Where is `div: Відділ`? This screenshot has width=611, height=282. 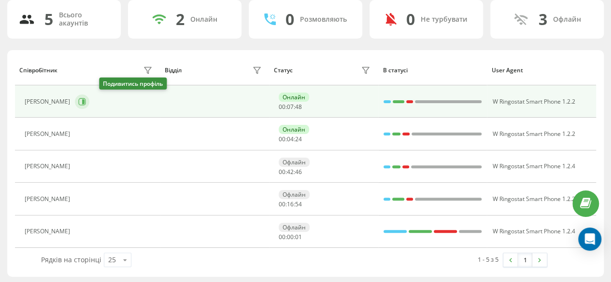 div: Відділ is located at coordinates (173, 70).